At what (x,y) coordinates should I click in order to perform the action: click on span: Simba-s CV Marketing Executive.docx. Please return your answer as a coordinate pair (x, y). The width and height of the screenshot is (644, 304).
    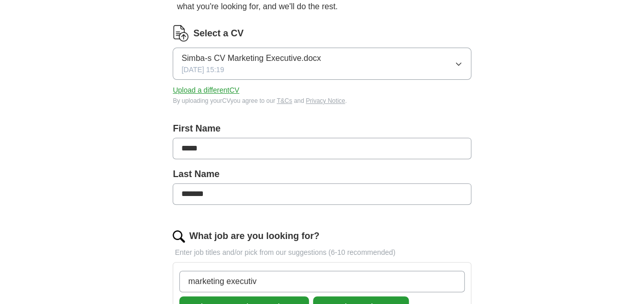
    Looking at the image, I should click on (251, 58).